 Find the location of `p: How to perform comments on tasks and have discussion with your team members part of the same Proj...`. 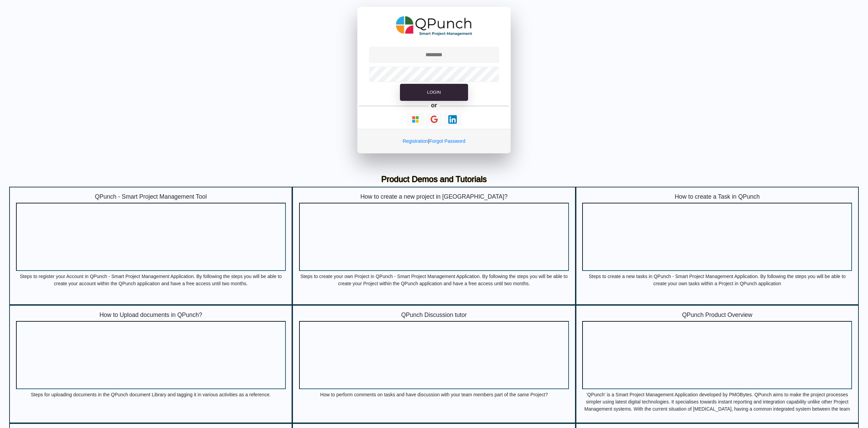

p: How to perform comments on tasks and have discussion with your team members part of the same Proj... is located at coordinates (434, 401).